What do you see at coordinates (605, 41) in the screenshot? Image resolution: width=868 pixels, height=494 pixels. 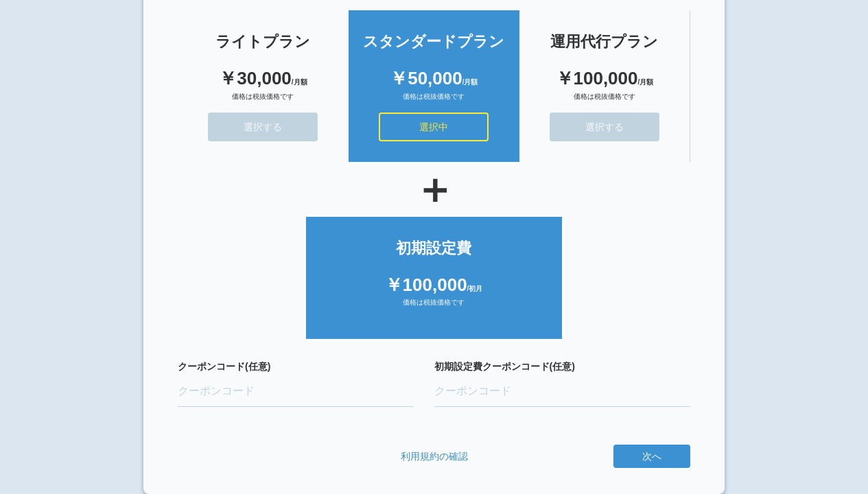 I see `div: 運用代行プラン` at bounding box center [605, 41].